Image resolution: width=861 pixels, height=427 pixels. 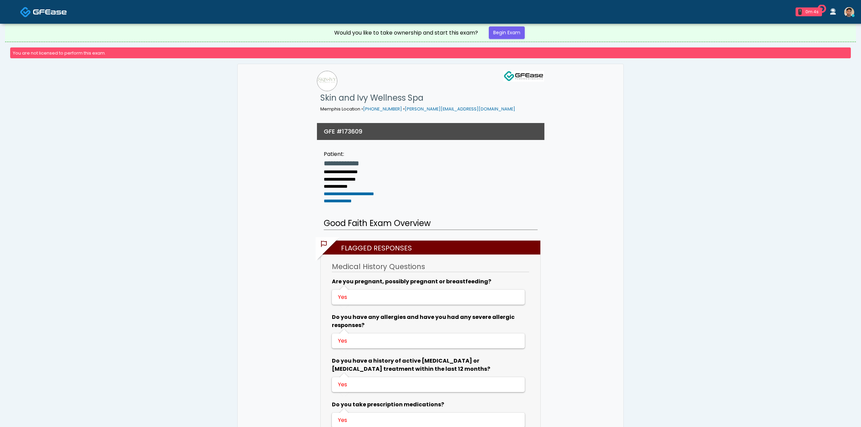 What do you see at coordinates (406, 33) in the screenshot?
I see `div: Would you like to take ownership and start this exam?` at bounding box center [406, 33].